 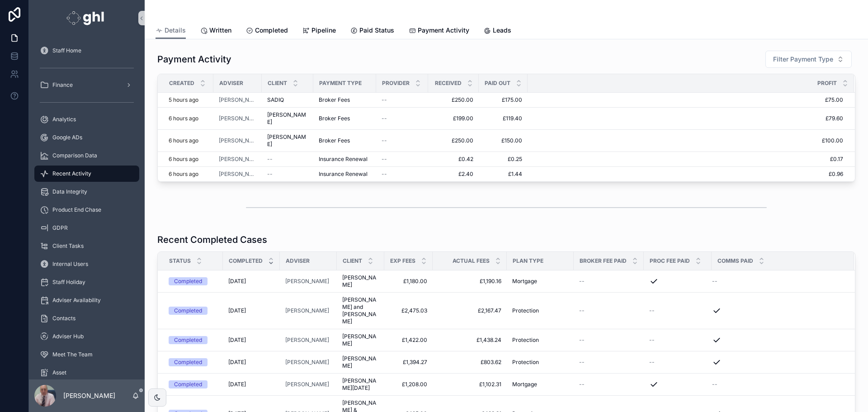 What do you see at coordinates (470, 362) in the screenshot?
I see `span: £803.62` at bounding box center [470, 362].